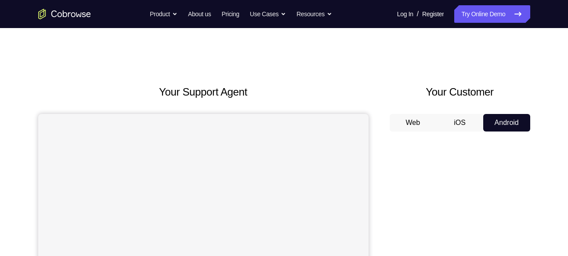 The image size is (568, 256). What do you see at coordinates (199, 14) in the screenshot?
I see `a: About us` at bounding box center [199, 14].